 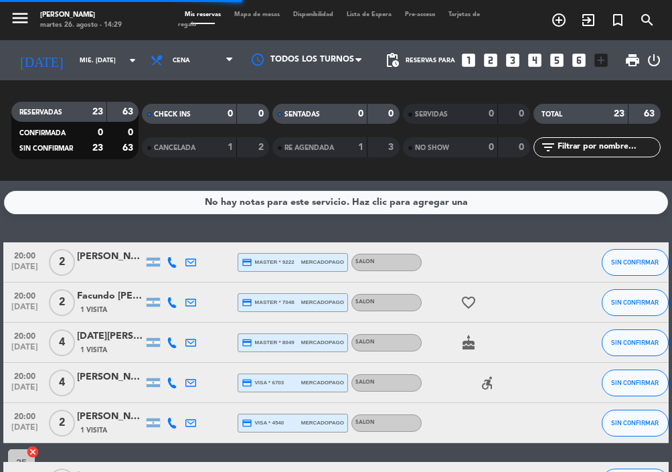 I want to click on i: filter_list, so click(x=548, y=147).